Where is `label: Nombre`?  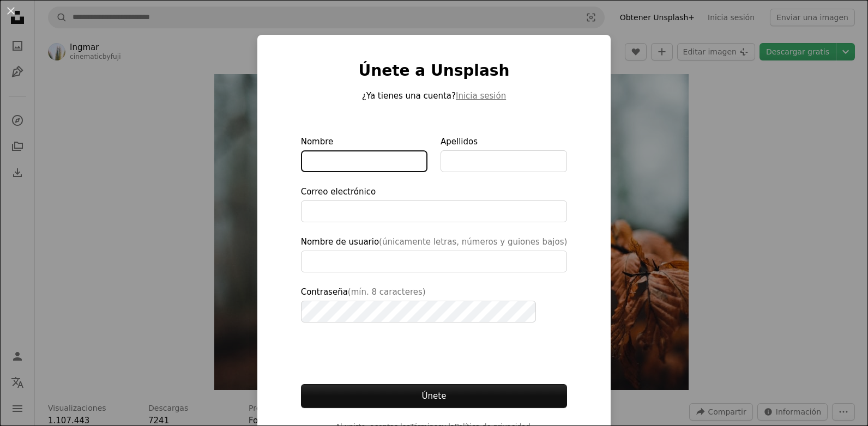 label: Nombre is located at coordinates (364, 153).